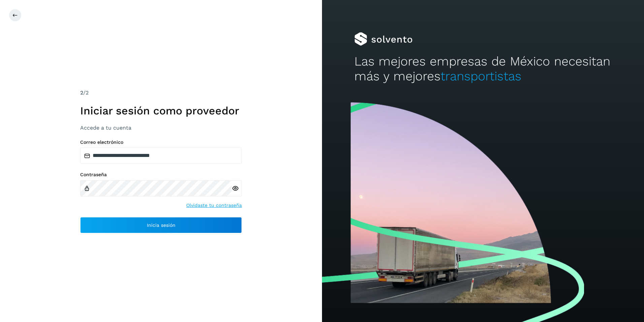 Image resolution: width=644 pixels, height=322 pixels. I want to click on h3: Accede a tu cuenta, so click(161, 128).